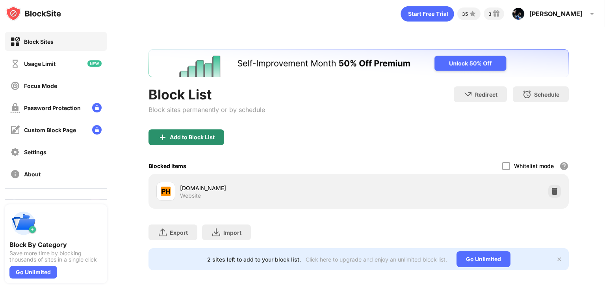 The height and width of the screenshot is (288, 605). Describe the element at coordinates (14, 203) in the screenshot. I see `img: blocking-icon.svg` at that location.